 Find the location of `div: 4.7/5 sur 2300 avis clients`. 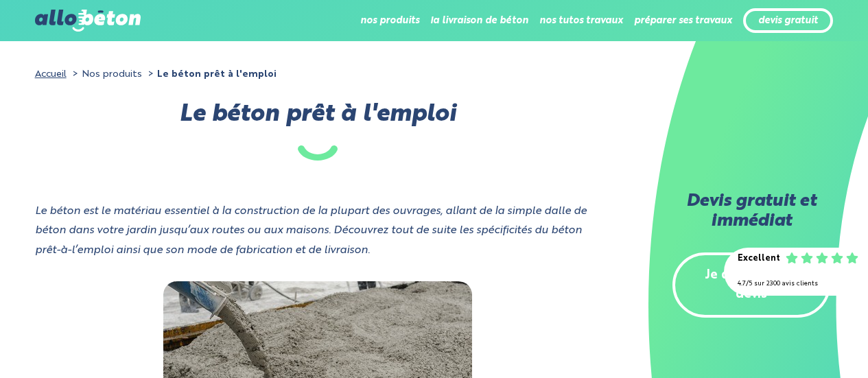

div: 4.7/5 sur 2300 avis clients is located at coordinates (797, 284).